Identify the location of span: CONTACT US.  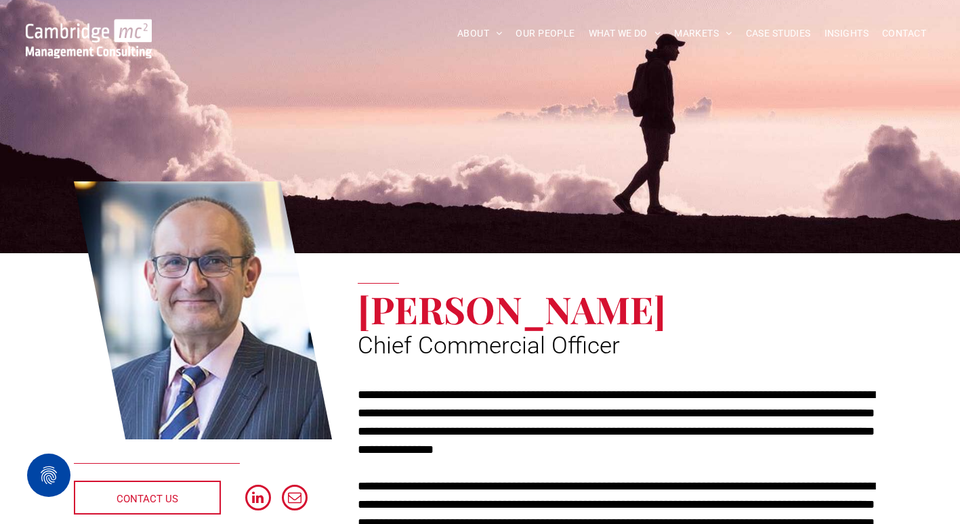
(147, 499).